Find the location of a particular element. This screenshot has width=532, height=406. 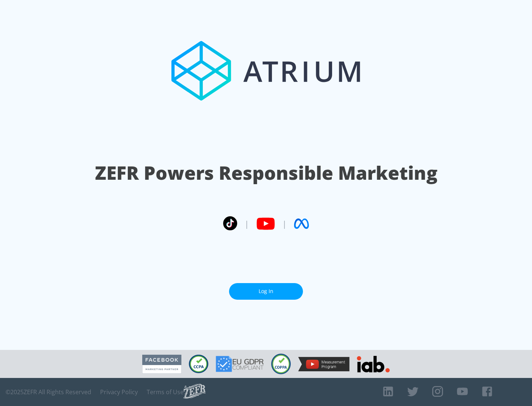

img: COPPA Compliant is located at coordinates (281, 364).